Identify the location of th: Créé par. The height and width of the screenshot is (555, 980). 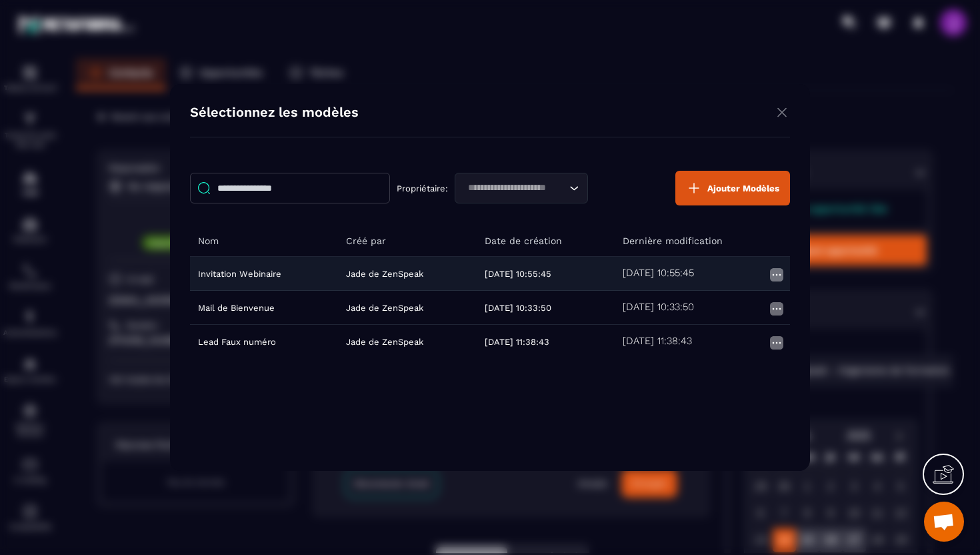
(407, 241).